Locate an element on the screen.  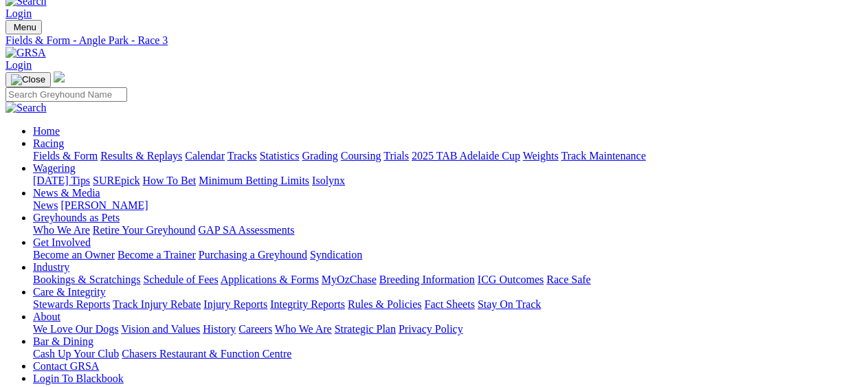
a: Applications & Forms is located at coordinates (270, 279).